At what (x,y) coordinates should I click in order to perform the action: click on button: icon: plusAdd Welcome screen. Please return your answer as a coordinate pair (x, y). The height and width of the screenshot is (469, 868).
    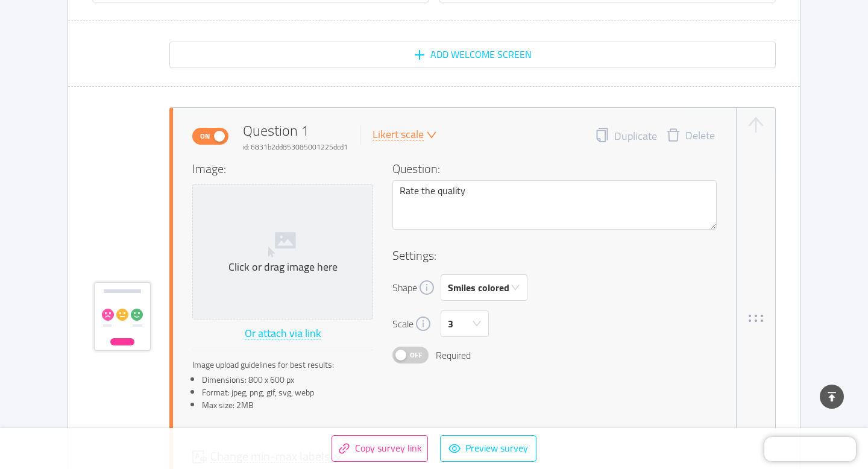
    Looking at the image, I should click on (473, 55).